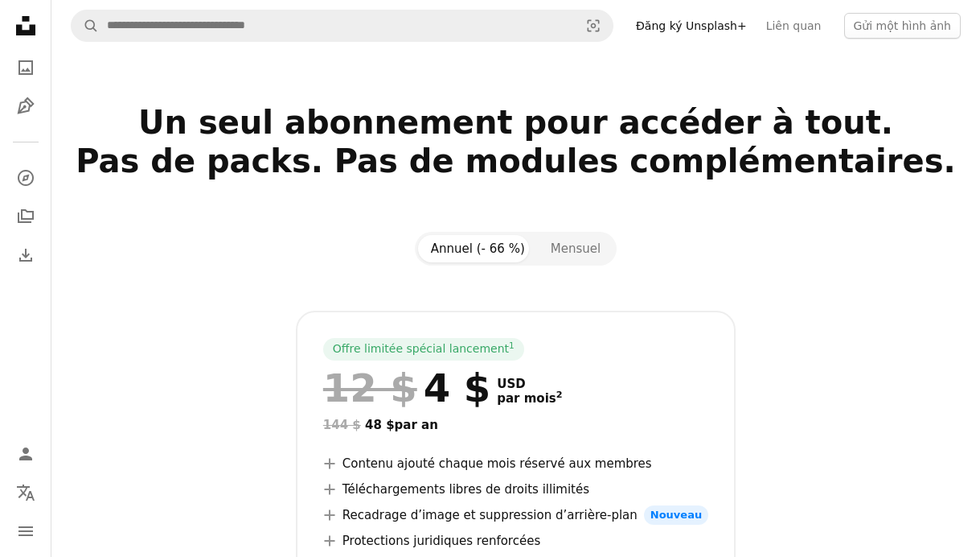 The width and height of the screenshot is (980, 557). Describe the element at coordinates (576, 249) in the screenshot. I see `button: Mensuel` at that location.